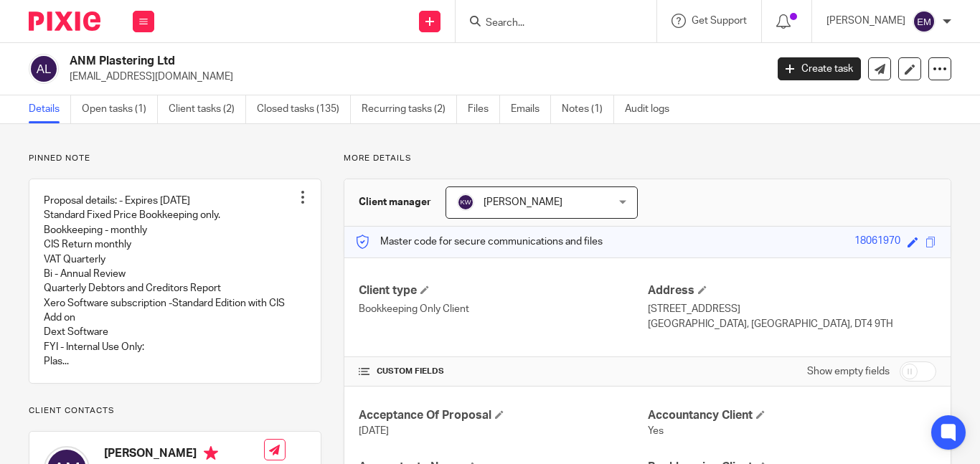 This screenshot has height=464, width=980. I want to click on a: Client tasks (2), so click(208, 109).